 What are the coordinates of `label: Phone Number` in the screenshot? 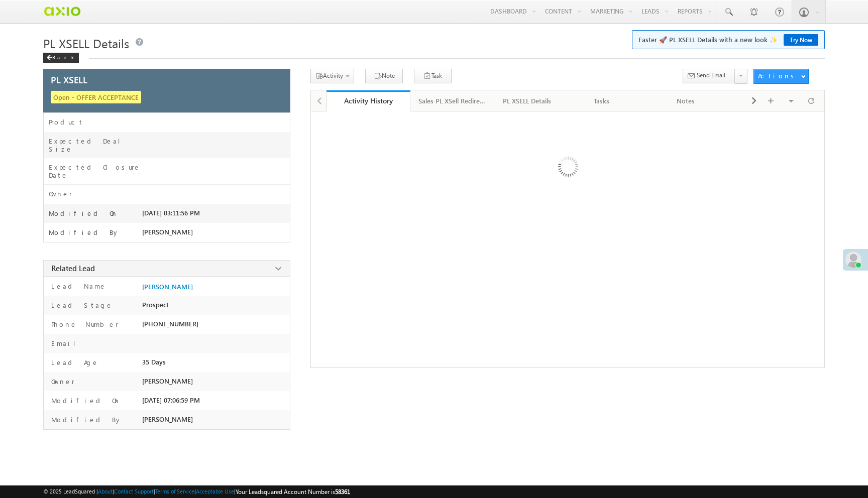 It's located at (83, 324).